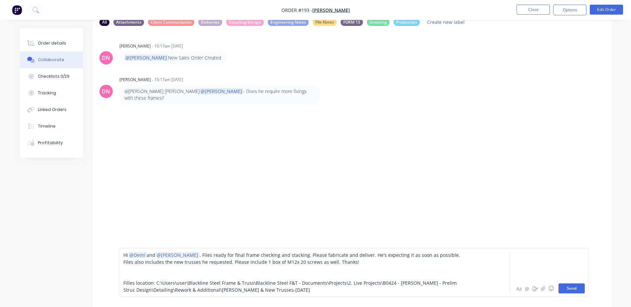 Image resolution: width=631 pixels, height=307 pixels. Describe the element at coordinates (288, 22) in the screenshot. I see `div: Engineering Notes` at that location.